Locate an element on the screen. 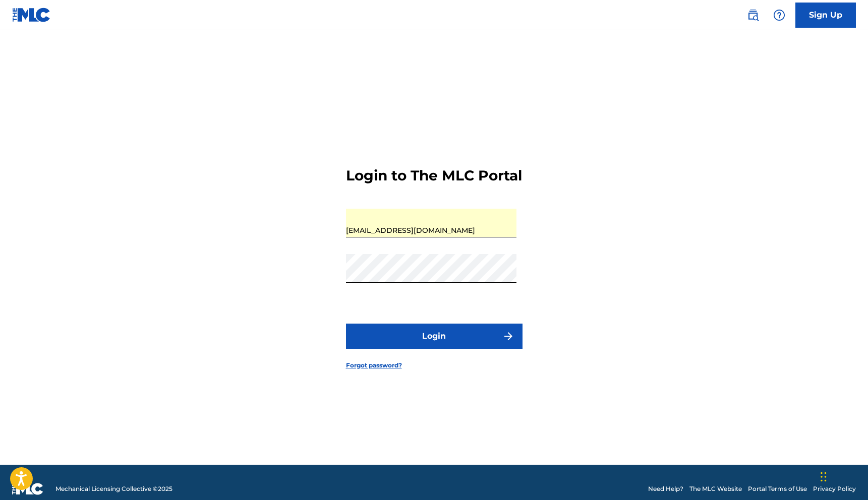 The height and width of the screenshot is (500, 868). h3: Login to The MLC Portal is located at coordinates (433, 175).